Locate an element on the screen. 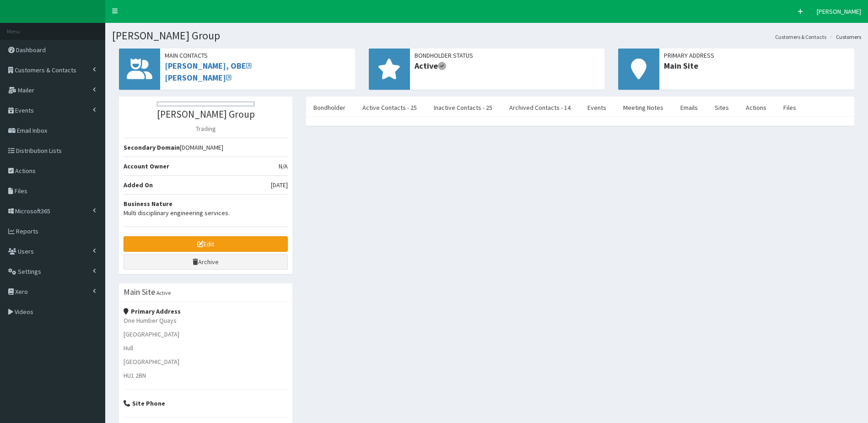  small: Active is located at coordinates (164, 293).